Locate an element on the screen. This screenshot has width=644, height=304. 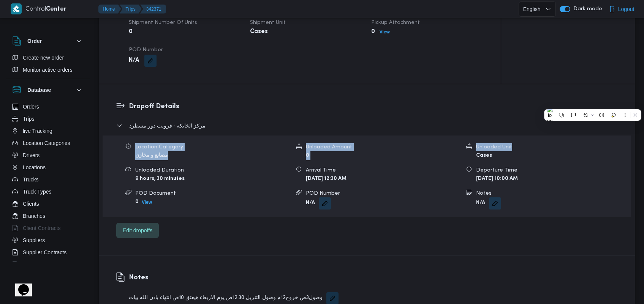
button: مركز الخانكة - فرونت دور مسطرد is located at coordinates (367, 126).